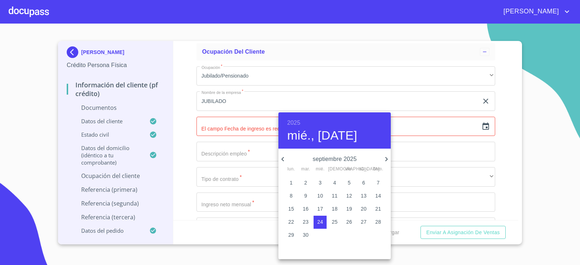 The height and width of the screenshot is (265, 580). Describe the element at coordinates (349, 222) in the screenshot. I see `button: 26` at that location.